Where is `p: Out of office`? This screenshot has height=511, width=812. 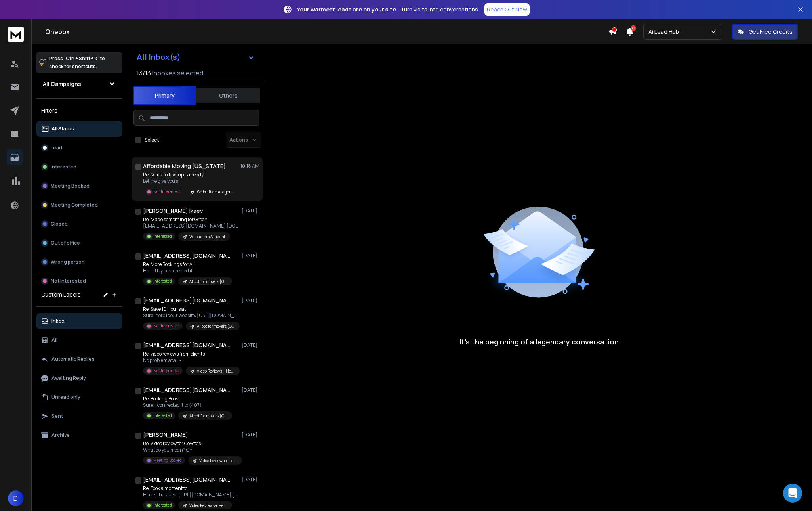
p: Out of office is located at coordinates (65, 243).